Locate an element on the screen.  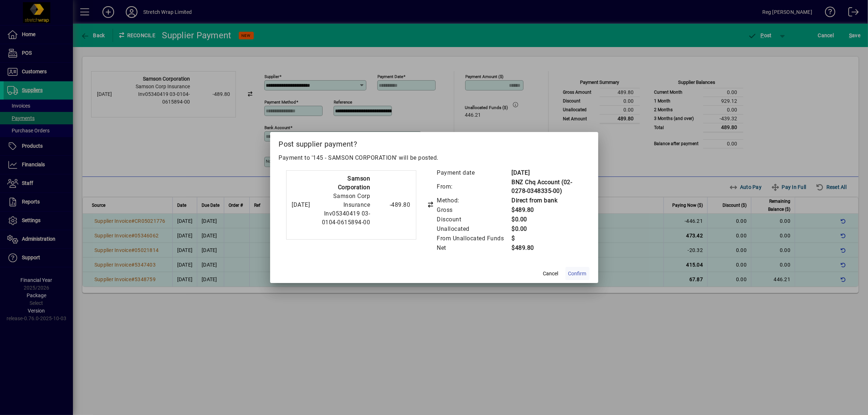
h2: Post supplier payment? is located at coordinates (435, 143).